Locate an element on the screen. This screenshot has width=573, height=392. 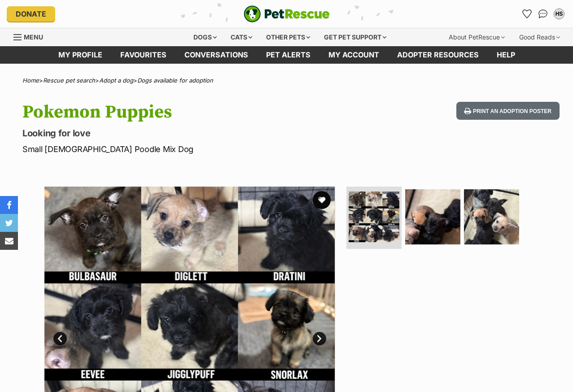
a: Adopt a dog is located at coordinates (116, 80).